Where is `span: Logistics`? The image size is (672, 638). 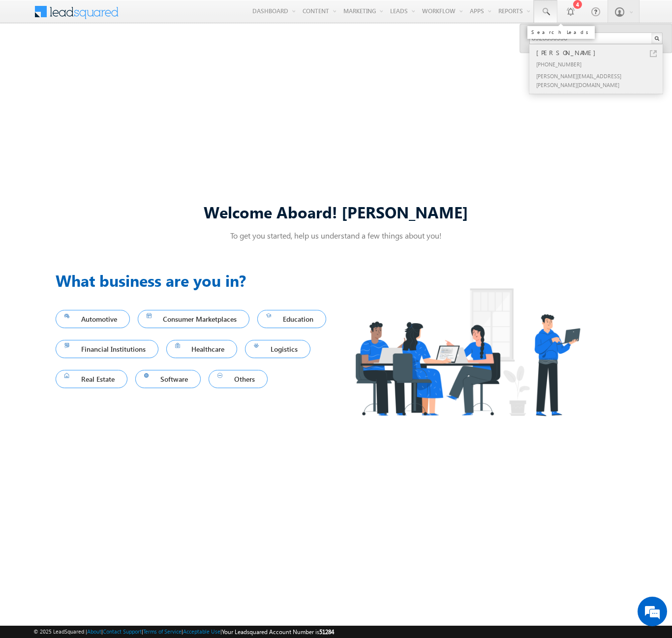 span: Logistics is located at coordinates (277, 349).